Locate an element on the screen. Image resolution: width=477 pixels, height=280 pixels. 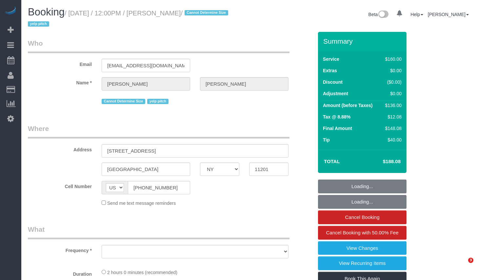
h3: Summary is located at coordinates (364, 41).